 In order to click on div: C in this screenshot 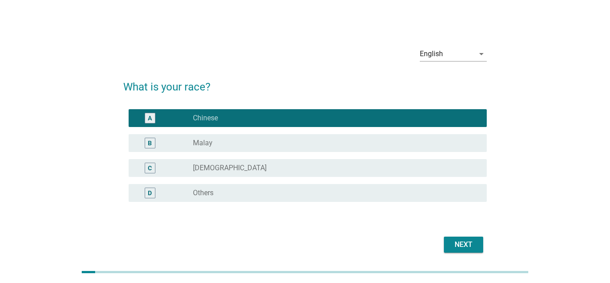, I will do `click(150, 168)`.